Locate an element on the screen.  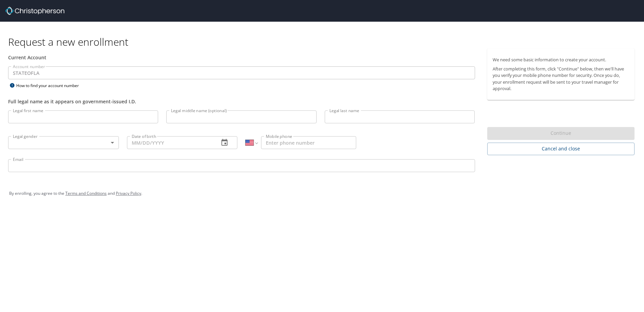
div: How to find your account number is located at coordinates (50, 86).